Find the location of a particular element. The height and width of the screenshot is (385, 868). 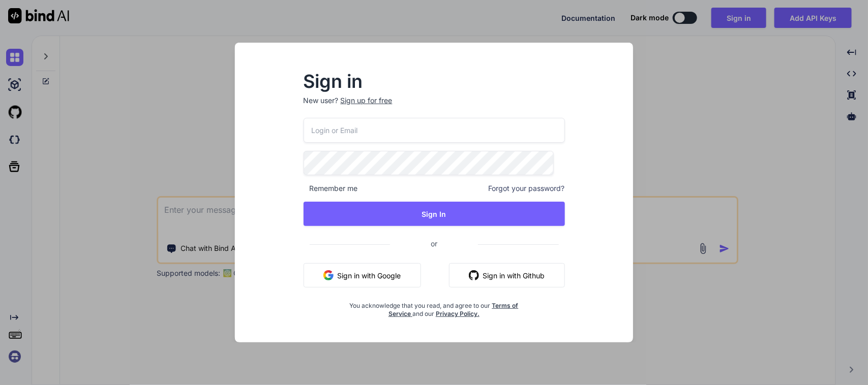

button: Sign In is located at coordinates (434, 214).